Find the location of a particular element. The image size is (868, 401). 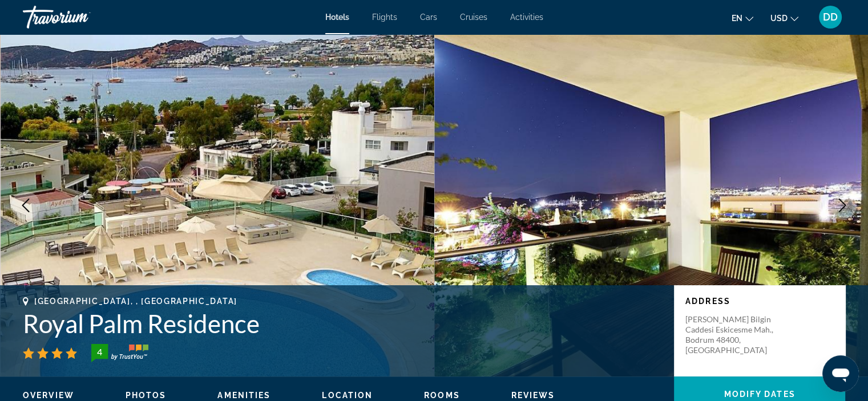

button: Location is located at coordinates (347, 395).